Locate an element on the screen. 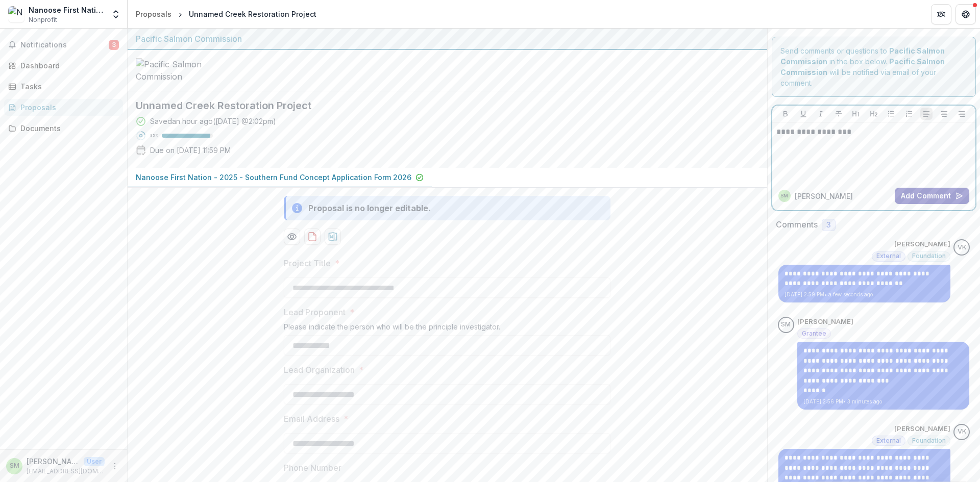  a: Documents is located at coordinates (63, 128).